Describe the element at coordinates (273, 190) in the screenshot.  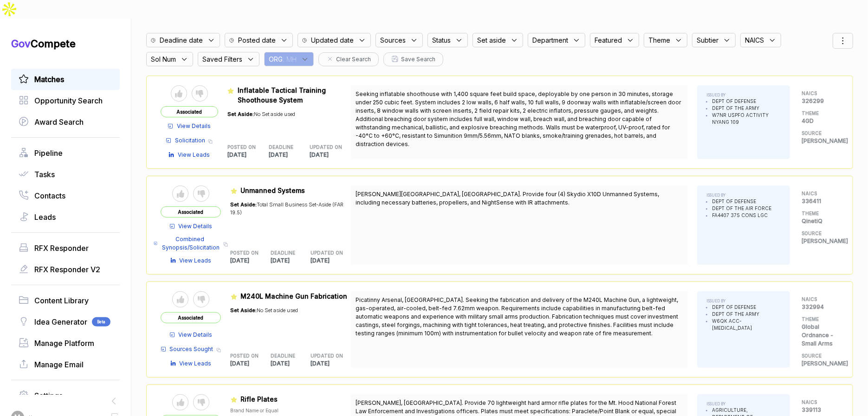
I see `span: Unmanned Systems` at that location.